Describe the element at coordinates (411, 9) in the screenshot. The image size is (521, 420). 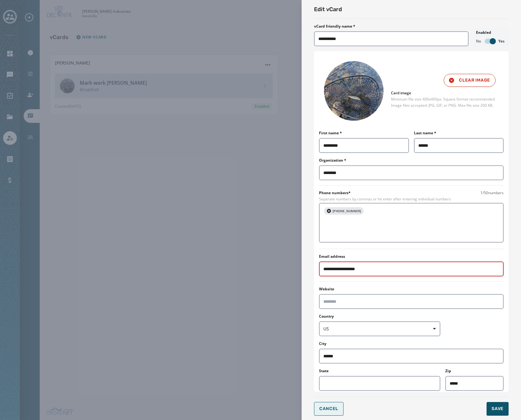
I see `h2: Edit vCard` at that location.